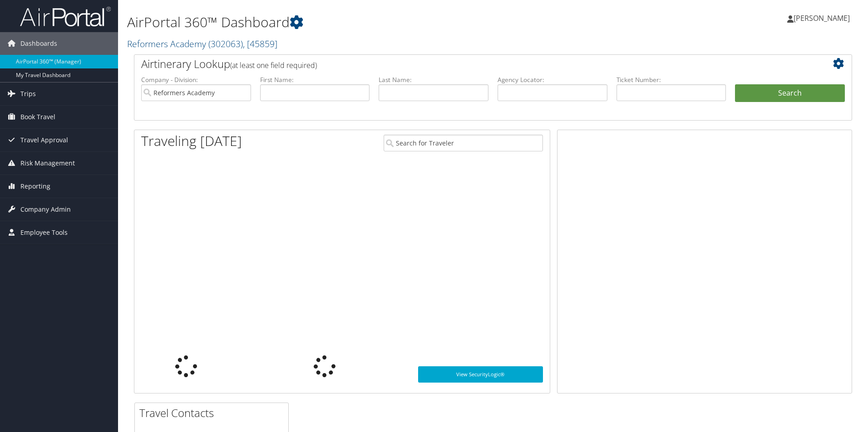 The width and height of the screenshot is (868, 432). Describe the element at coordinates (65, 16) in the screenshot. I see `img: airportal-logo.png` at that location.